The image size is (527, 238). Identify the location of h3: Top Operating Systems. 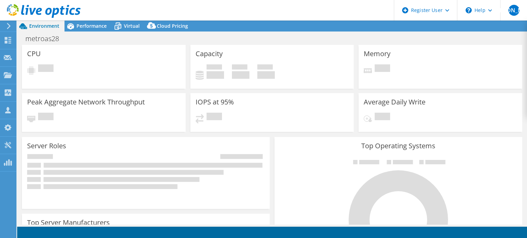
(398, 146).